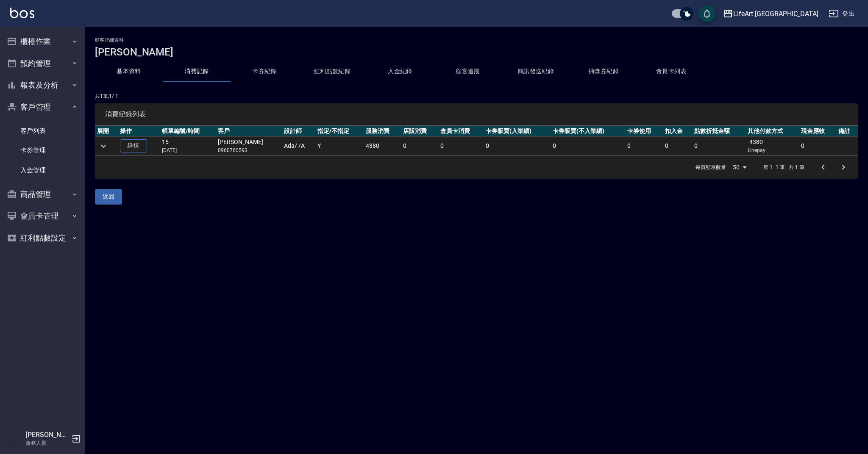 This screenshot has width=868, height=454. What do you see at coordinates (42, 85) in the screenshot?
I see `button: 報表及分析` at bounding box center [42, 85].